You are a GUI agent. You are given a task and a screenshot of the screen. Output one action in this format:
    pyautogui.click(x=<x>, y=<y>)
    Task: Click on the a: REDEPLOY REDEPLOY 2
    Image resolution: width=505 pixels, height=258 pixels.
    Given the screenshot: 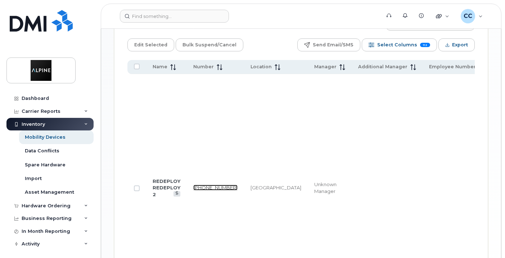 What is the action you would take?
    pyautogui.click(x=166, y=188)
    